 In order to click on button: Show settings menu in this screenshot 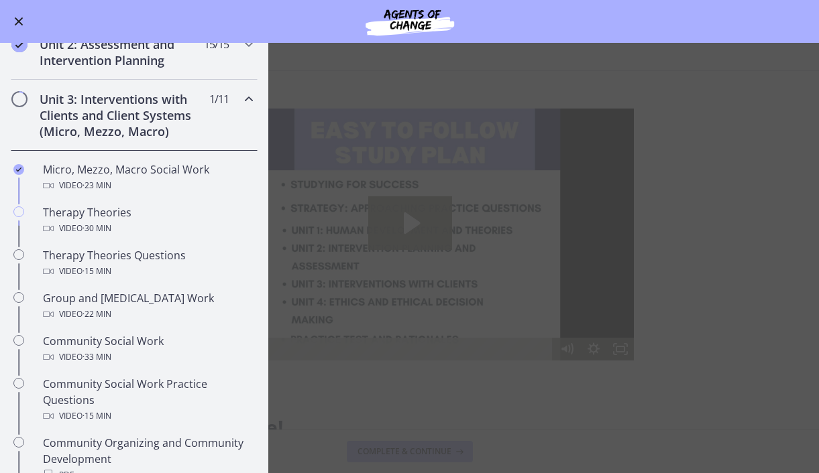, I will do `click(408, 241)`.